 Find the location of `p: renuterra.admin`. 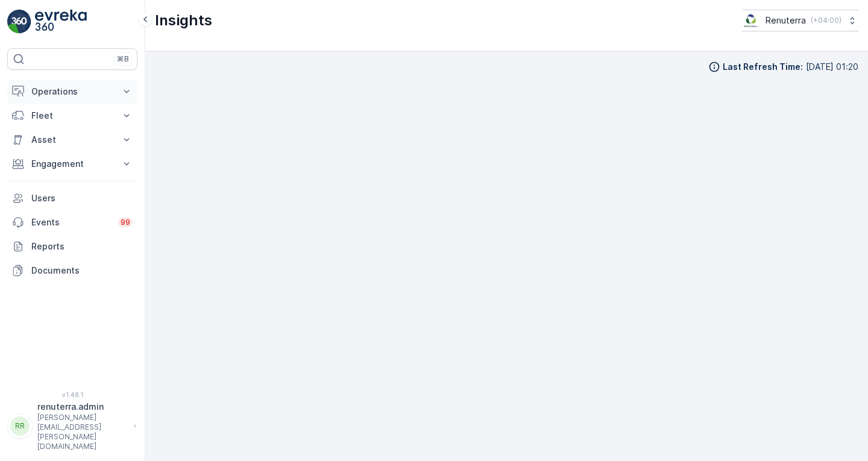

p: renuterra.admin is located at coordinates (83, 407).